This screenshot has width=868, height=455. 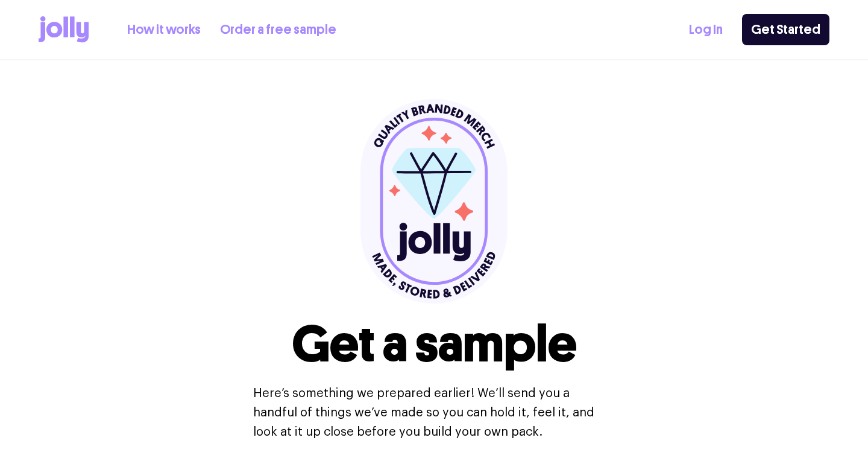 I want to click on a: Get Started, so click(x=786, y=30).